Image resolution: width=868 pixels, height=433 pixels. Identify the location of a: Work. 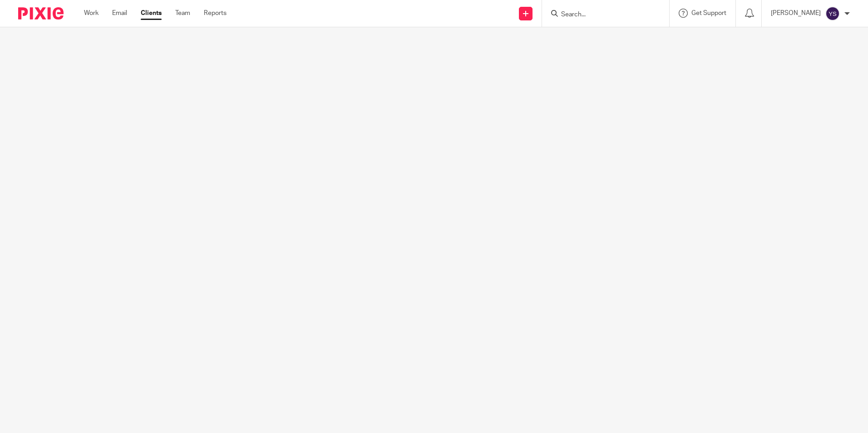
(91, 13).